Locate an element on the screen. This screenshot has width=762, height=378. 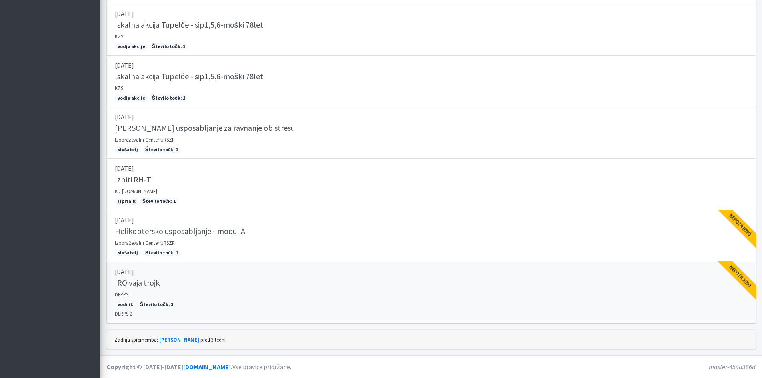
footer: Vse pravice pridržane. is located at coordinates (431, 366).